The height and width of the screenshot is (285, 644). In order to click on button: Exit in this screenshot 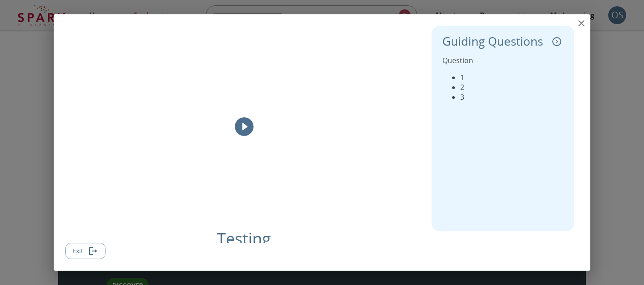, I will do `click(86, 251)`.